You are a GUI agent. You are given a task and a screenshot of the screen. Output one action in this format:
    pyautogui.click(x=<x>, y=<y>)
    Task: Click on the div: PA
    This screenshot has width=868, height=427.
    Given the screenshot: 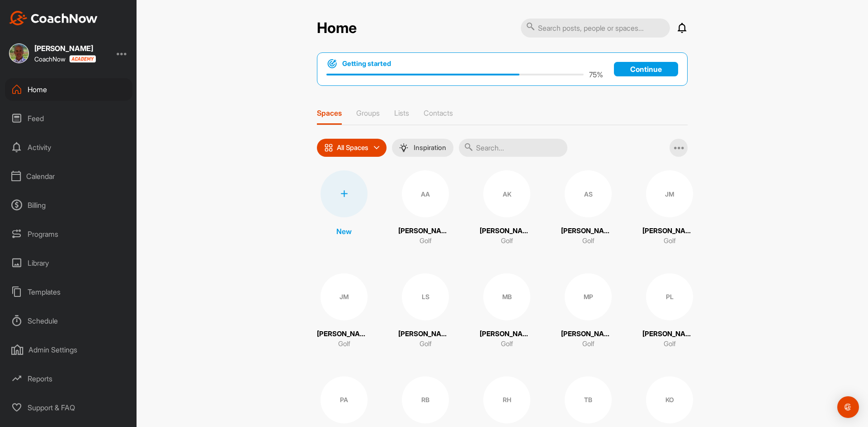 What is the action you would take?
    pyautogui.click(x=344, y=400)
    